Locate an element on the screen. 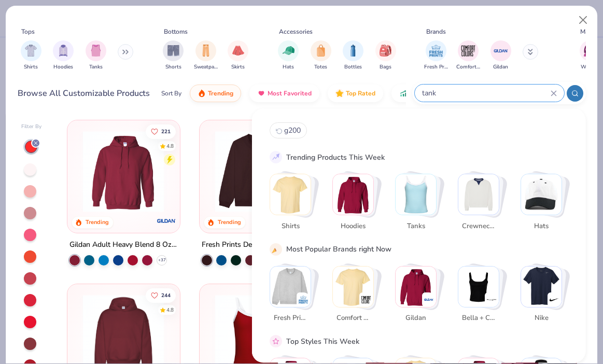 Image resolution: width=603 pixels, height=364 pixels. img: Crewnecks is located at coordinates (478, 194).